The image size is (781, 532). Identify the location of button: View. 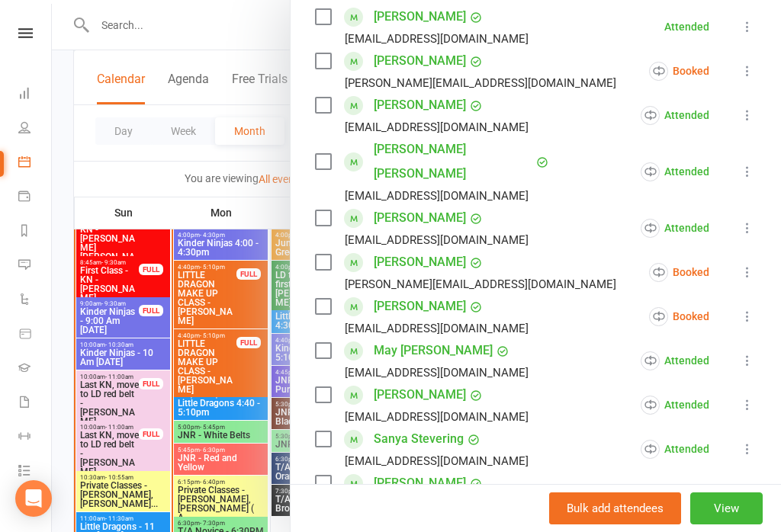
(726, 509).